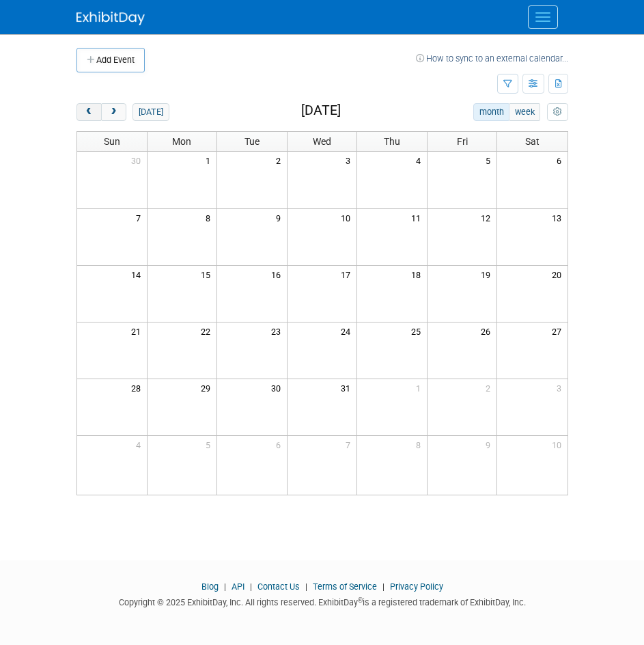 This screenshot has height=645, width=644. I want to click on a: Blog, so click(209, 586).